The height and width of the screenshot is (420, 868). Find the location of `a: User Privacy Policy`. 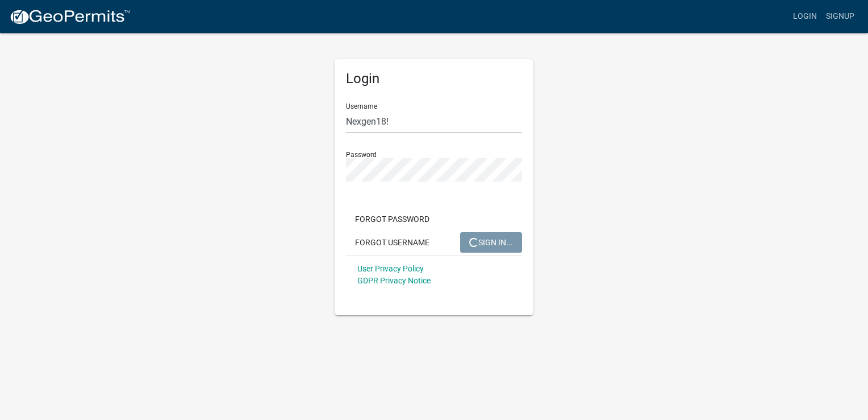

a: User Privacy Policy is located at coordinates (390, 269).